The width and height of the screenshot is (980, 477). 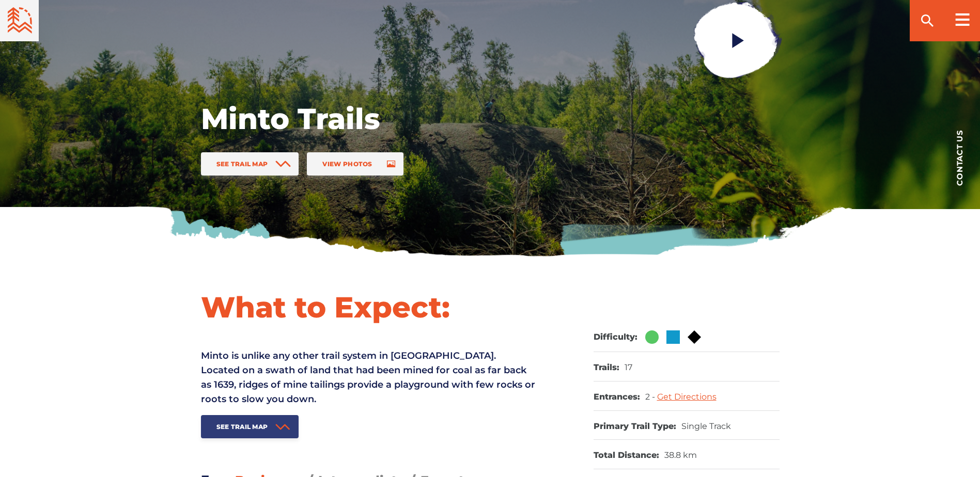 What do you see at coordinates (959, 157) in the screenshot?
I see `span: Contact us` at bounding box center [959, 157].